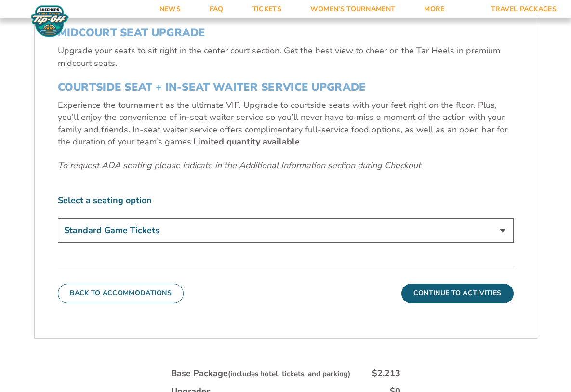 Image resolution: width=571 pixels, height=392 pixels. Describe the element at coordinates (246, 141) in the screenshot. I see `b: Limited quantity available` at that location.